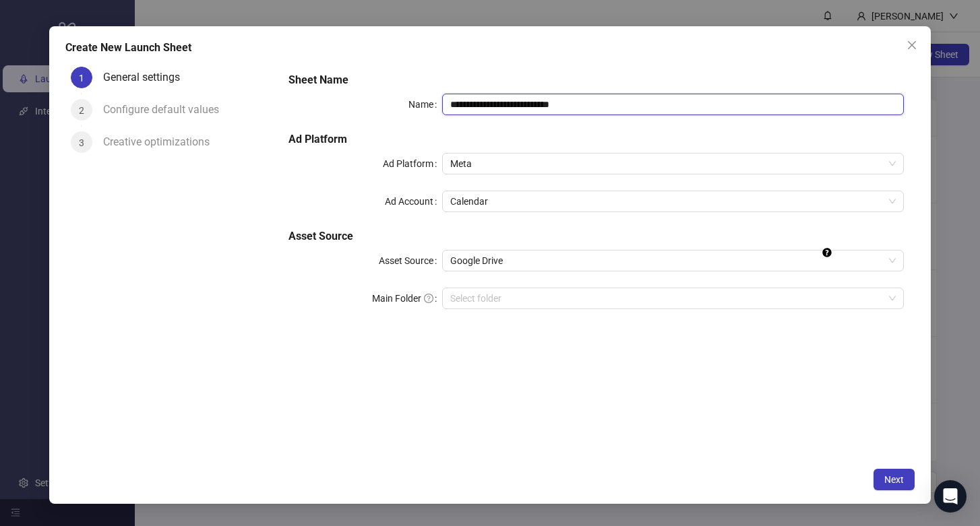 This screenshot has height=526, width=980. What do you see at coordinates (82, 78) in the screenshot?
I see `span: 1` at bounding box center [82, 78].